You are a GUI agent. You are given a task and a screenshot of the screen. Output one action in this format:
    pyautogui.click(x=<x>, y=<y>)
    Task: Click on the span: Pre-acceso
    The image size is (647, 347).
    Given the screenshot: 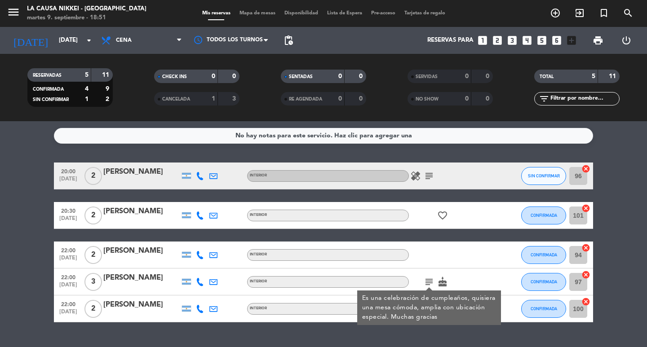 What is the action you would take?
    pyautogui.click(x=383, y=13)
    